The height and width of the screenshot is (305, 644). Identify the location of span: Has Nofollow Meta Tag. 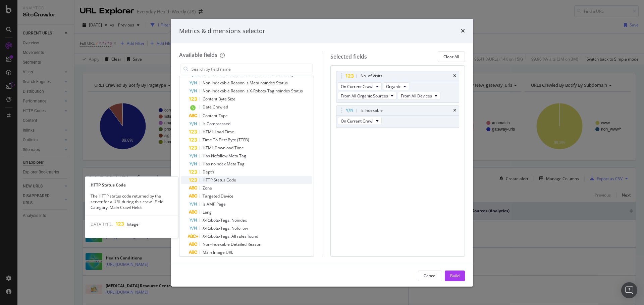
(225, 156).